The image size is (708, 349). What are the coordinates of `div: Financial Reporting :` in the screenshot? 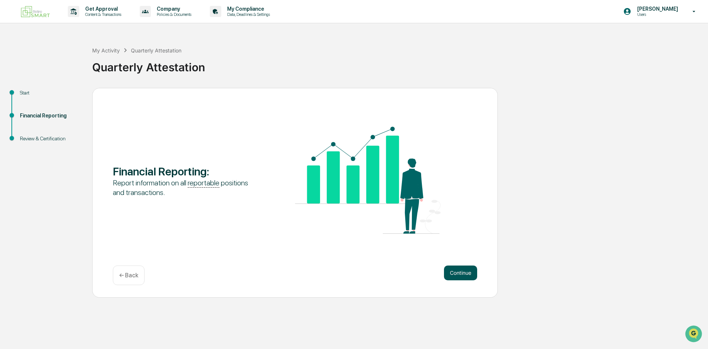 It's located at (186, 171).